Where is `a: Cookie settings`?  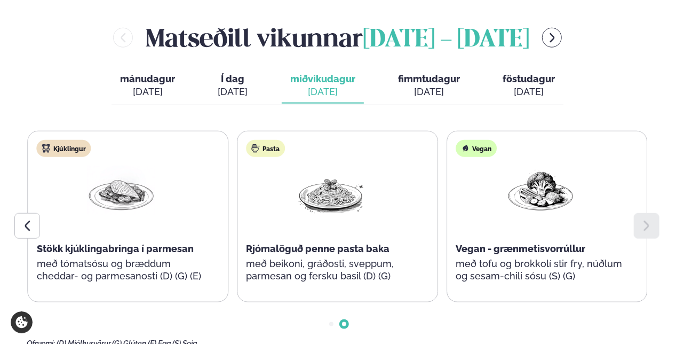 a: Cookie settings is located at coordinates (21, 322).